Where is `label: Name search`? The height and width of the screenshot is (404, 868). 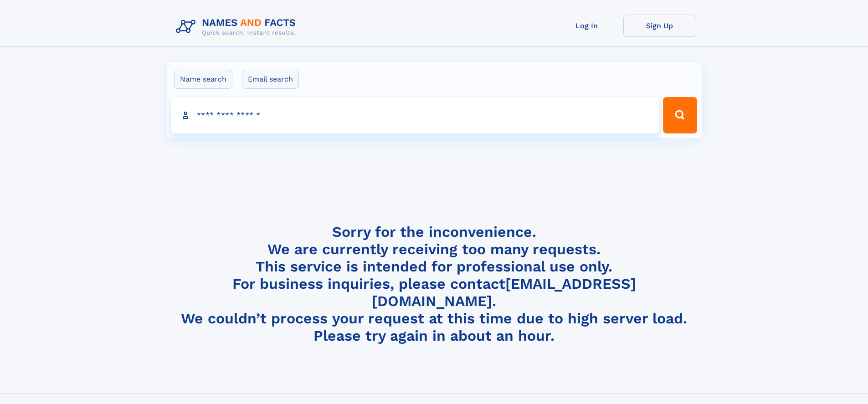 label: Name search is located at coordinates (203, 79).